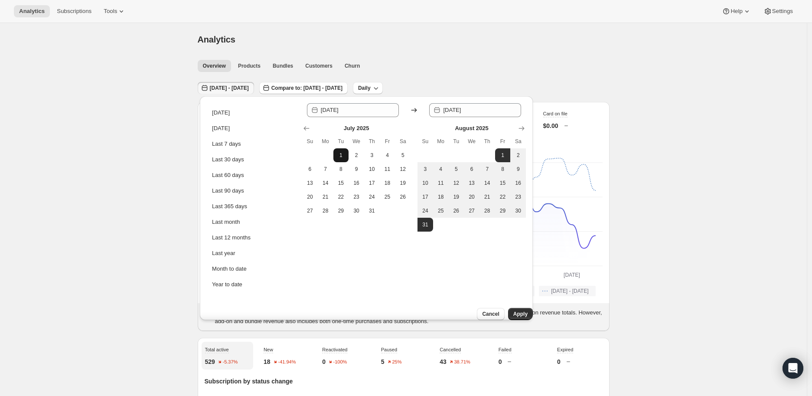 This screenshot has width=812, height=396. Describe the element at coordinates (32, 11) in the screenshot. I see `button: Analytics` at that location.